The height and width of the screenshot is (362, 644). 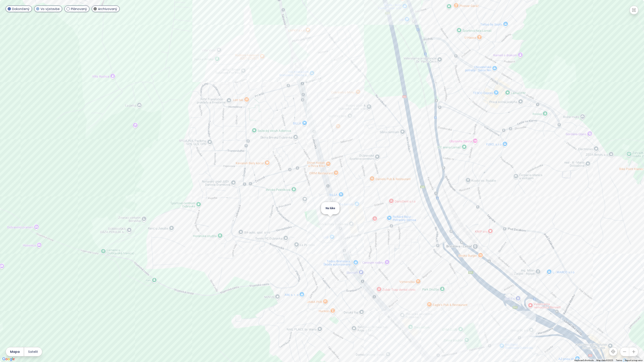 I want to click on button: Mapa, so click(x=15, y=351).